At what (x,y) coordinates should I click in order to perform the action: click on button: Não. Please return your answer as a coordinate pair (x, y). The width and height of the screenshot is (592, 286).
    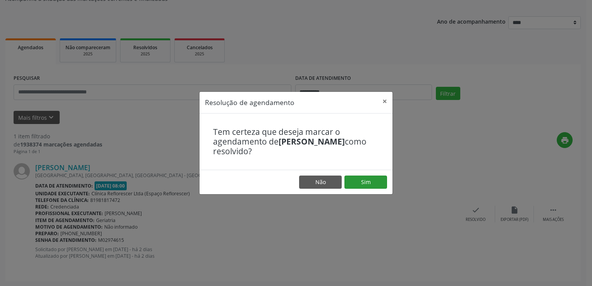
    Looking at the image, I should click on (320, 182).